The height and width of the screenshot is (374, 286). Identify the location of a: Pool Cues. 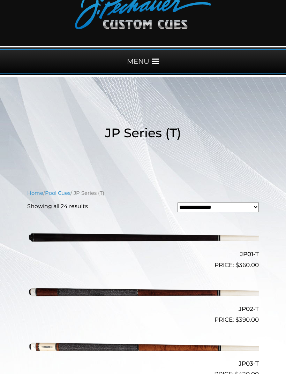
(58, 193).